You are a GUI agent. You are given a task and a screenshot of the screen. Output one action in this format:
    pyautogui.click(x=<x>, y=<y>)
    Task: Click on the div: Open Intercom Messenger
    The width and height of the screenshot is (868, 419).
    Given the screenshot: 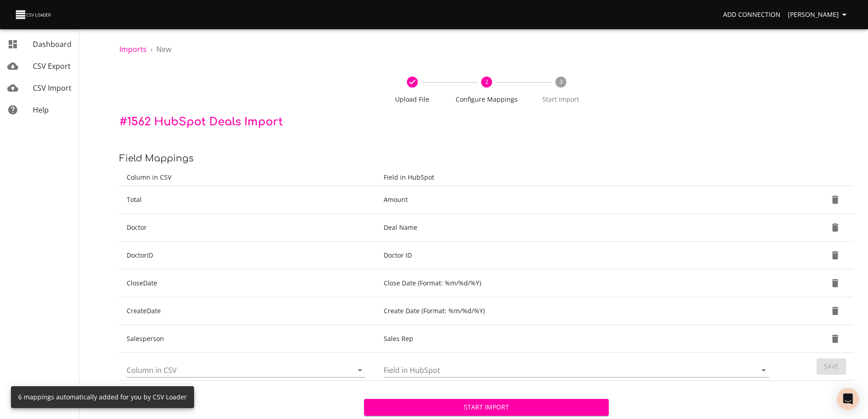 What is the action you would take?
    pyautogui.click(x=848, y=399)
    